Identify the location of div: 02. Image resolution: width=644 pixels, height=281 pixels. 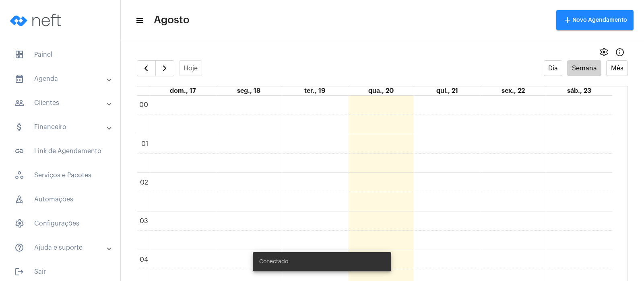
(144, 182).